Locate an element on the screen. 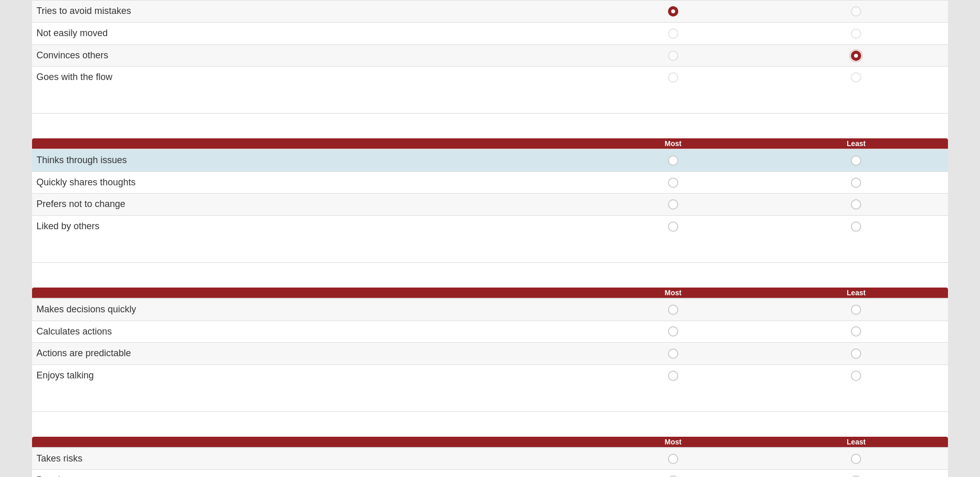 The width and height of the screenshot is (980, 477). td: Thinks through issues is located at coordinates (307, 160).